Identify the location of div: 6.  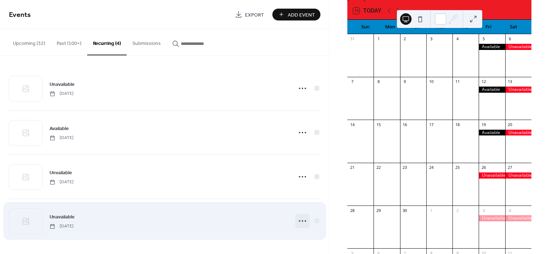
(510, 39).